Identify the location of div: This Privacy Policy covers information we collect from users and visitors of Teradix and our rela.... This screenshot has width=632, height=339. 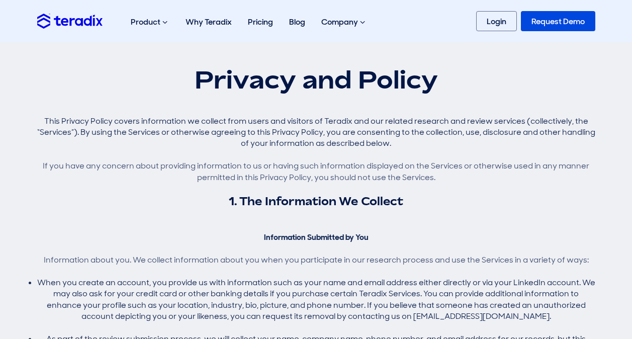
(316, 132).